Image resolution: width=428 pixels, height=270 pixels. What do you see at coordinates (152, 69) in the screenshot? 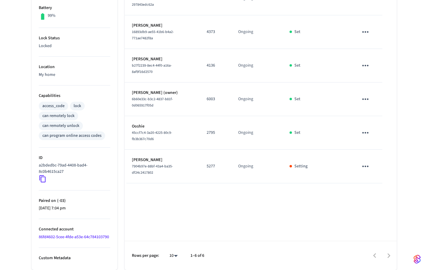
I see `span: b27f2239-8ec4-44f0-a16a-8af9f16d2570` at bounding box center [152, 69].